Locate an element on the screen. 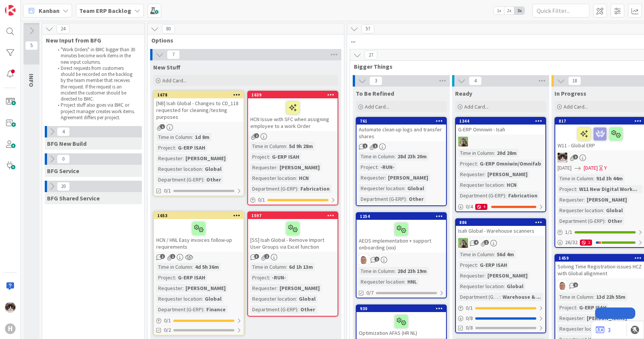 The image size is (644, 339). div: 886 is located at coordinates (502, 222).